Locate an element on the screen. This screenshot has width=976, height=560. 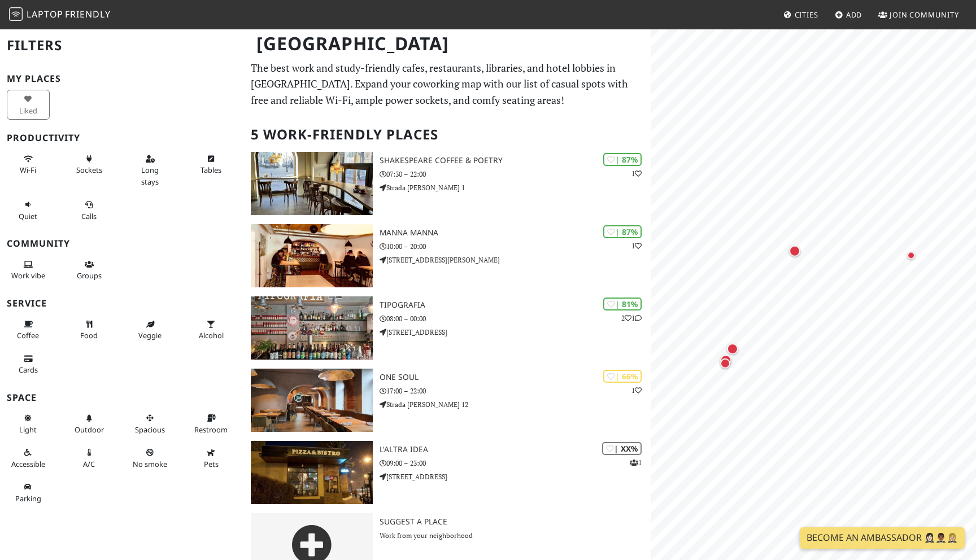
span: Alcohol is located at coordinates (211, 335).